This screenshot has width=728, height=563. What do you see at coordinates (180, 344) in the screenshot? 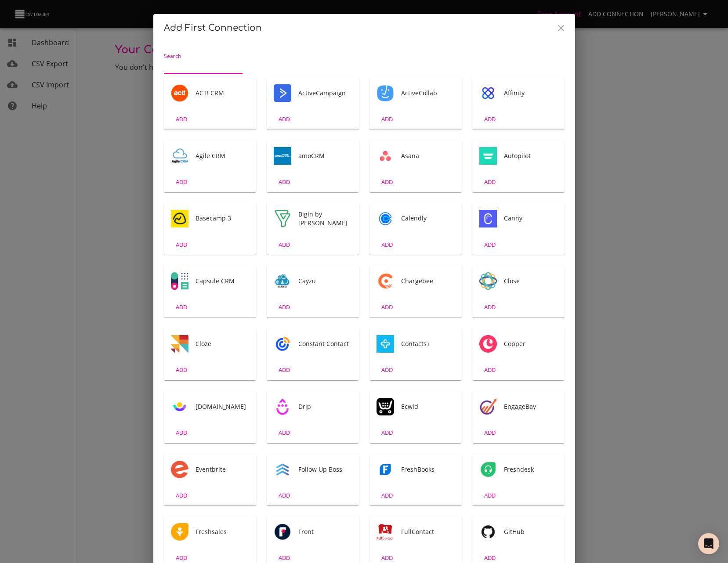
I see `img: Cloze` at bounding box center [180, 344].